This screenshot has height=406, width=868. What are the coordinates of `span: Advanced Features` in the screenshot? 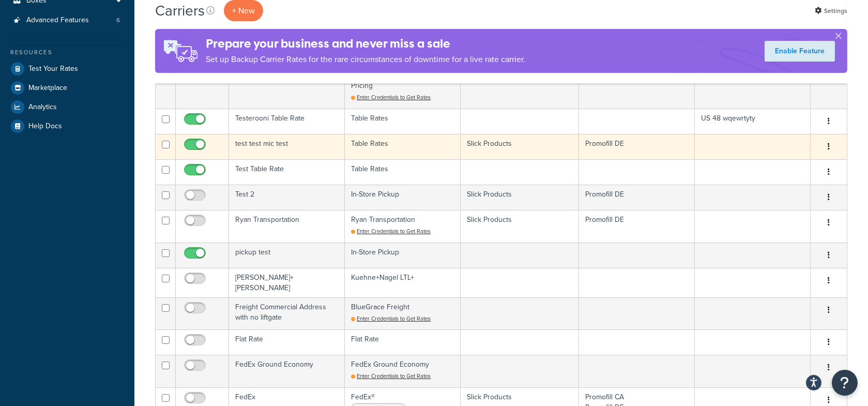 It's located at (57, 21).